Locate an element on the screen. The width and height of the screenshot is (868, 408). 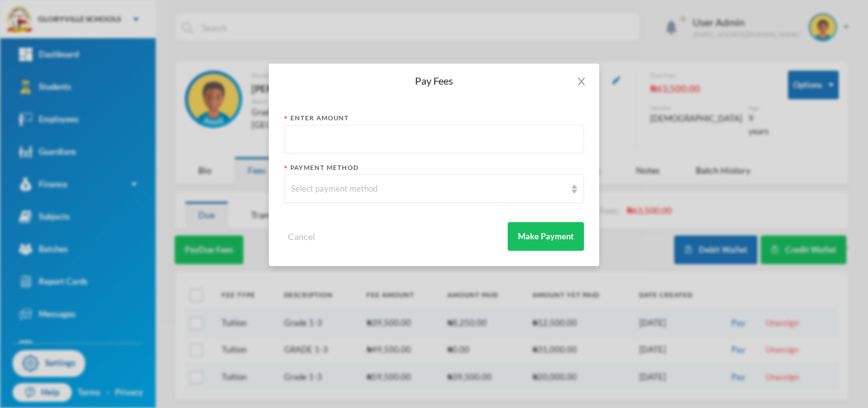
div: Enter Amount is located at coordinates (434, 118).